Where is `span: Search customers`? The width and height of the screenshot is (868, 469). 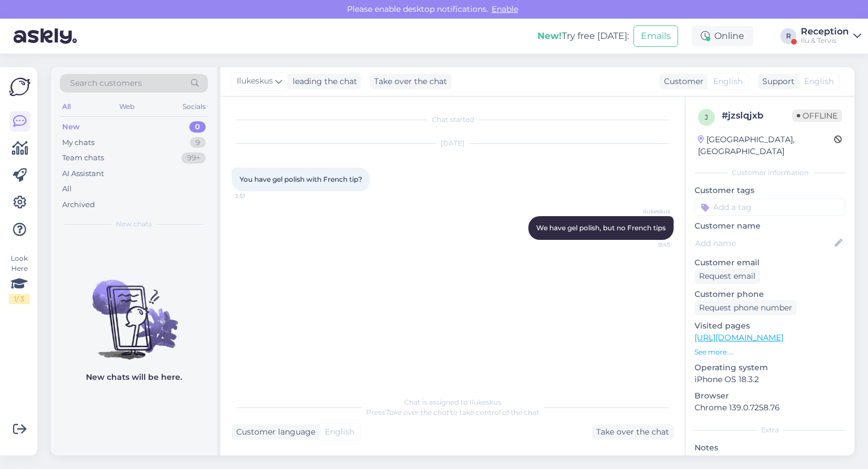 span: Search customers is located at coordinates (105, 83).